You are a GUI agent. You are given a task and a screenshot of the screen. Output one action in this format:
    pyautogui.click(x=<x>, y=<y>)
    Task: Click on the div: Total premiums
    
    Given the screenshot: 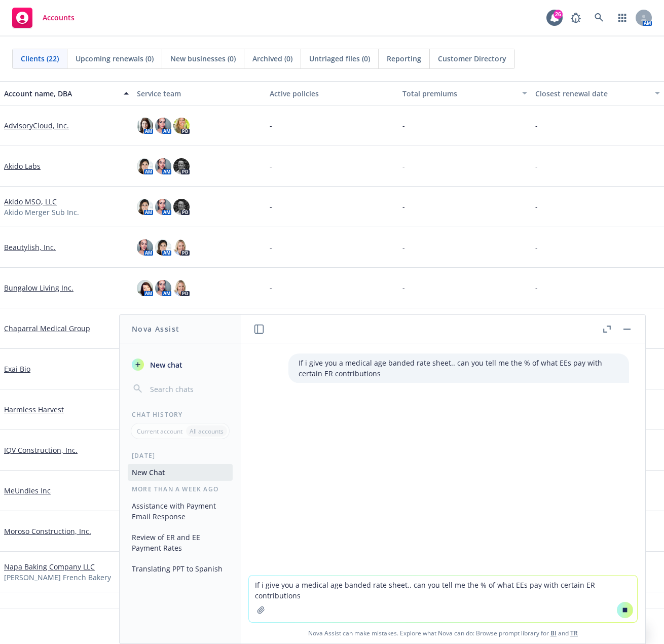 What is the action you would take?
    pyautogui.click(x=459, y=93)
    